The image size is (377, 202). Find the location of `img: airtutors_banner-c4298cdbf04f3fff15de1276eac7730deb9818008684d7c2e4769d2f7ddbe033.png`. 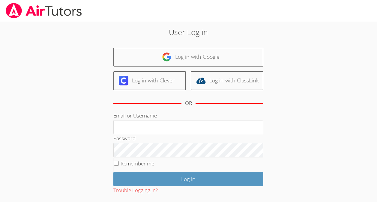

img: airtutors_banner-c4298cdbf04f3fff15de1276eac7730deb9818008684d7c2e4769d2f7ddbe033.png is located at coordinates (44, 11).